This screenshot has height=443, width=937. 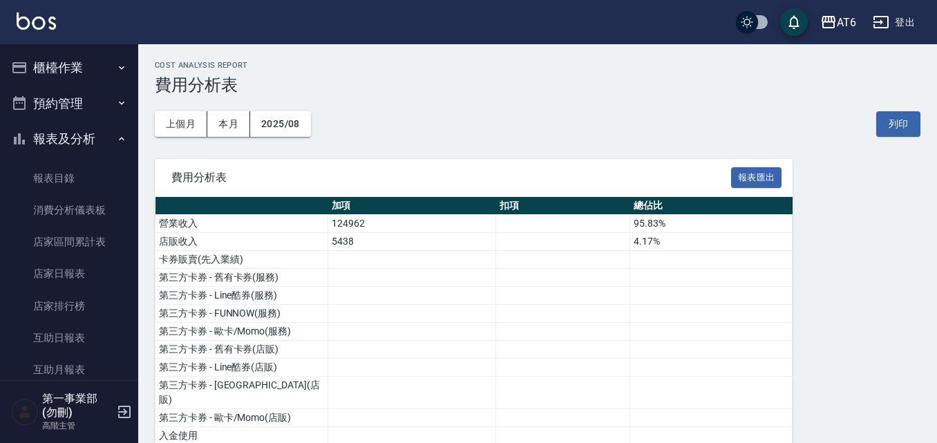 I want to click on th: 加項, so click(x=412, y=206).